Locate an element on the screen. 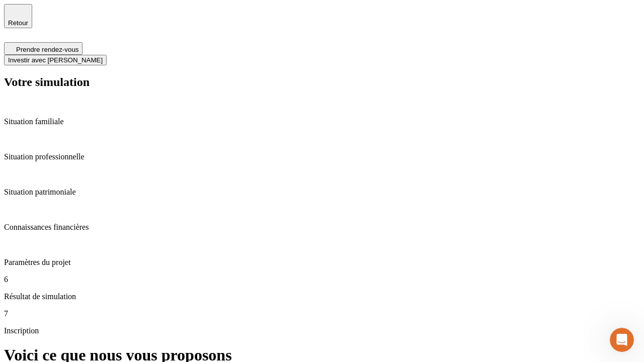  span: Retour is located at coordinates (18, 22).